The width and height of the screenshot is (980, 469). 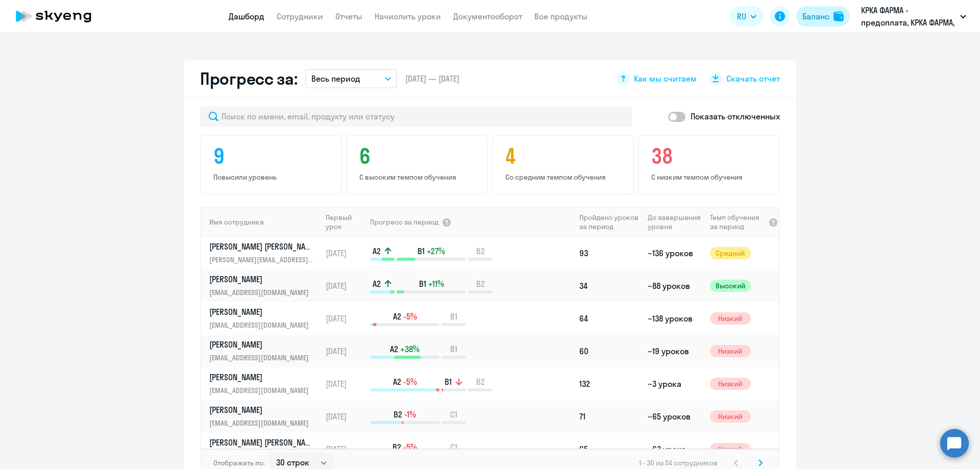 I want to click on span: 1 - 30 из 54 сотрудников, so click(x=678, y=463).